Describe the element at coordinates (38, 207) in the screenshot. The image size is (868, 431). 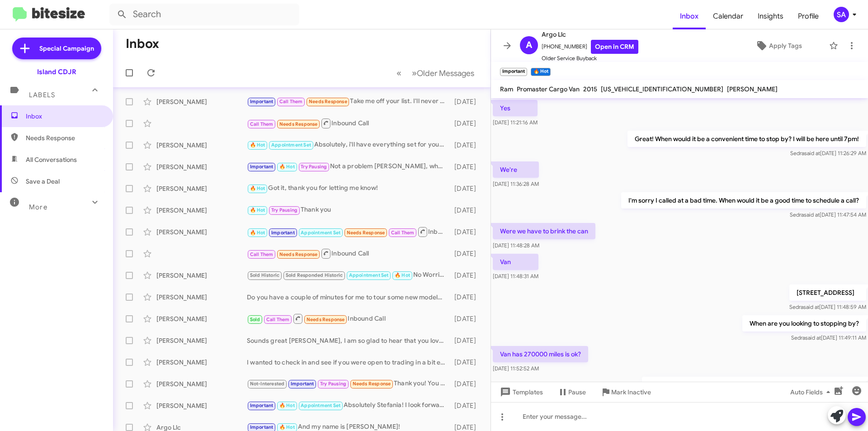
I see `span: More` at that location.